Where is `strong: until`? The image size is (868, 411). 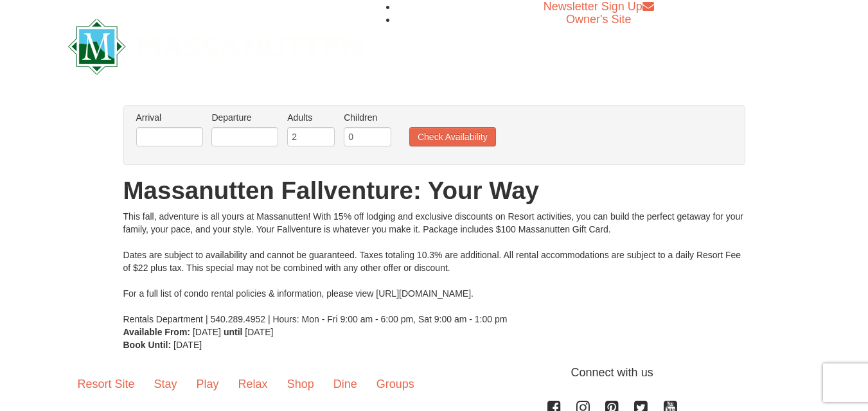
strong: until is located at coordinates (233, 332).